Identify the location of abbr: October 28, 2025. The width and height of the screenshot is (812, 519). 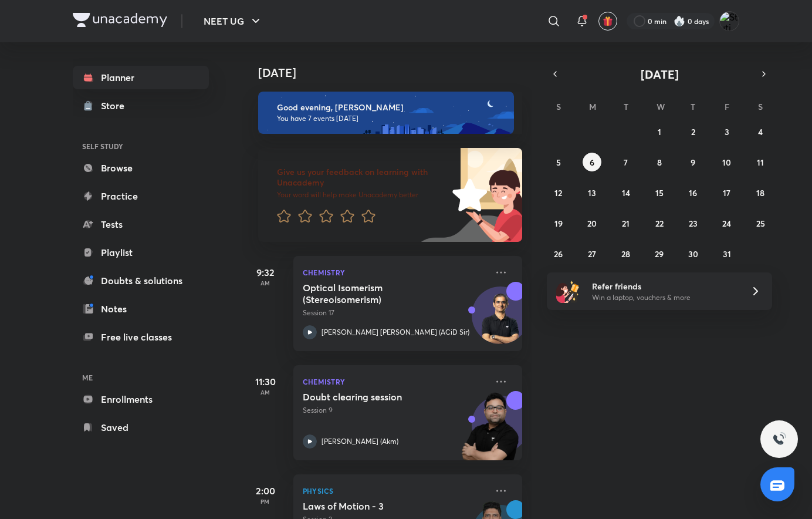
(626, 253).